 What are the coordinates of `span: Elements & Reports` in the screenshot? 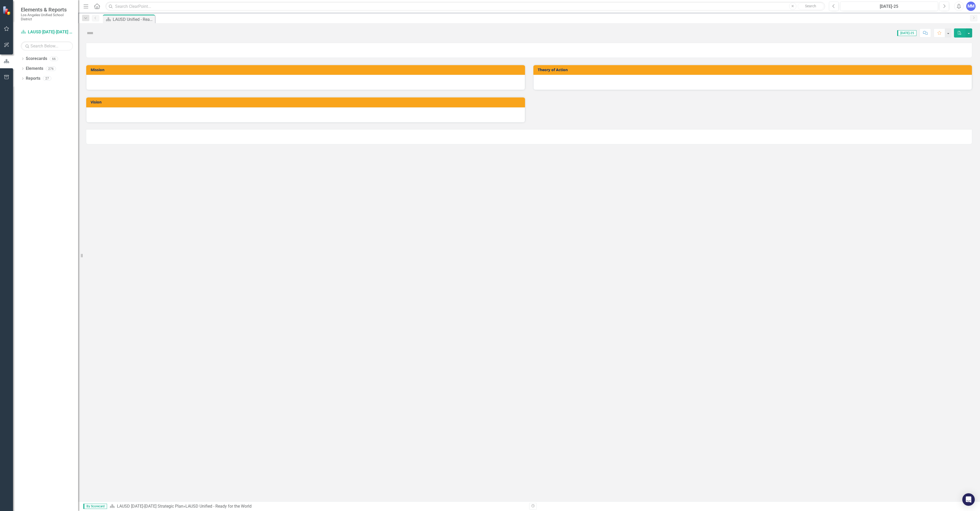 It's located at (47, 10).